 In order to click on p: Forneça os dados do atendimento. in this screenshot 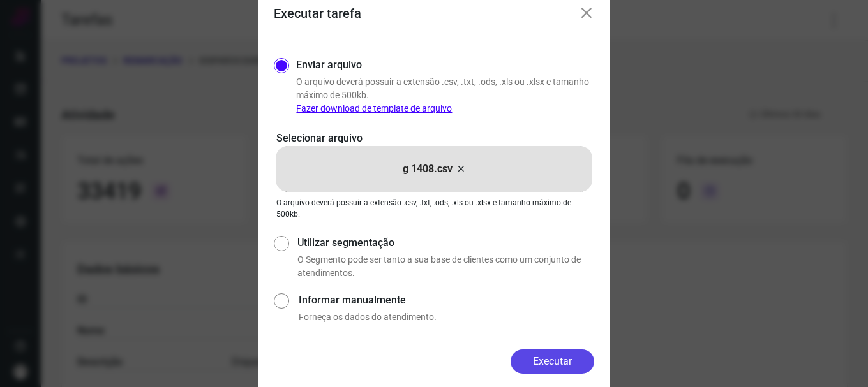, I will do `click(446, 317)`.